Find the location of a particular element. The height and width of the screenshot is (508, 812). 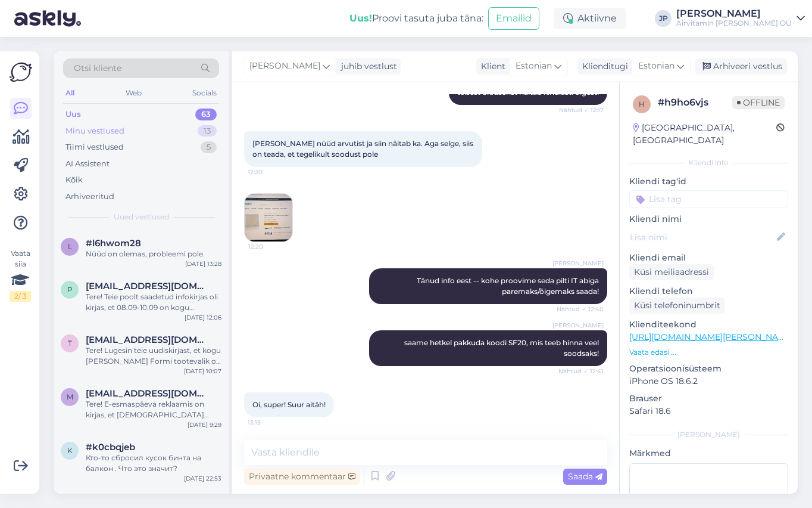

div: juhib vestlust is located at coordinates (367, 66).